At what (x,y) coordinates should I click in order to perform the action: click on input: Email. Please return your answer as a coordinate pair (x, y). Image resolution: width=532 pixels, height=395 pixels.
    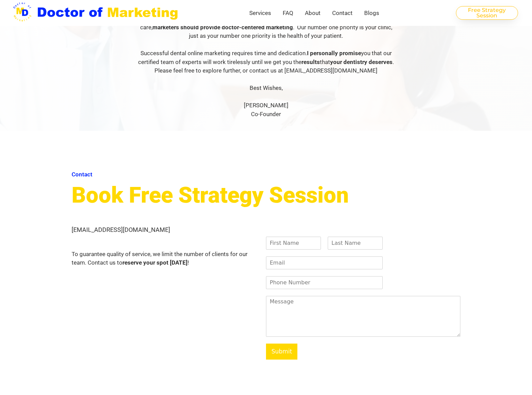
    Looking at the image, I should click on (324, 263).